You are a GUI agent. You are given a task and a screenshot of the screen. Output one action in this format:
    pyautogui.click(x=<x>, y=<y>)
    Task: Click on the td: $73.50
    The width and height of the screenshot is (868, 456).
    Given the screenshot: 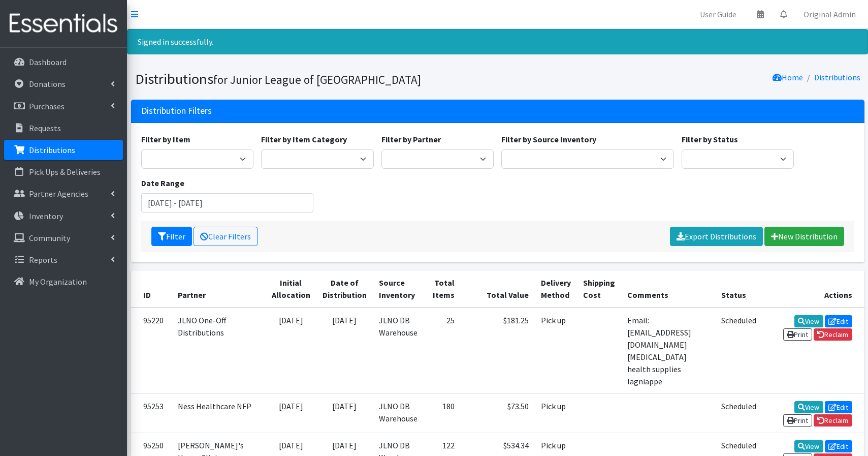 What is the action you would take?
    pyautogui.click(x=498, y=412)
    